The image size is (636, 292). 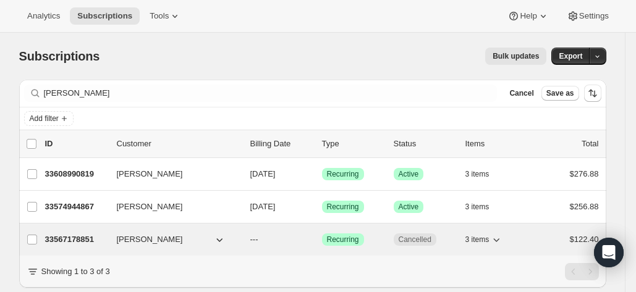 I want to click on input: Filter subscribers, so click(x=271, y=93).